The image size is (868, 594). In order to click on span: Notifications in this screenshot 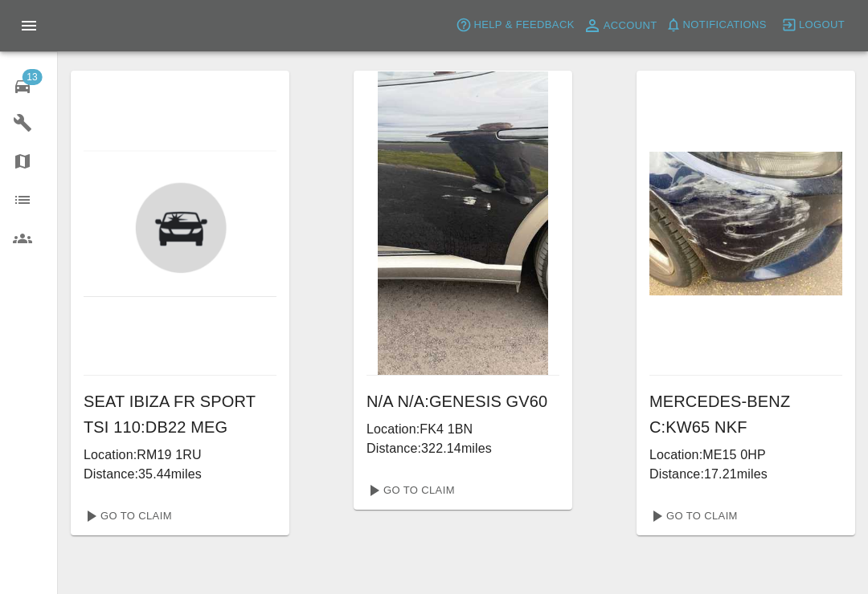, I will do `click(724, 25)`.